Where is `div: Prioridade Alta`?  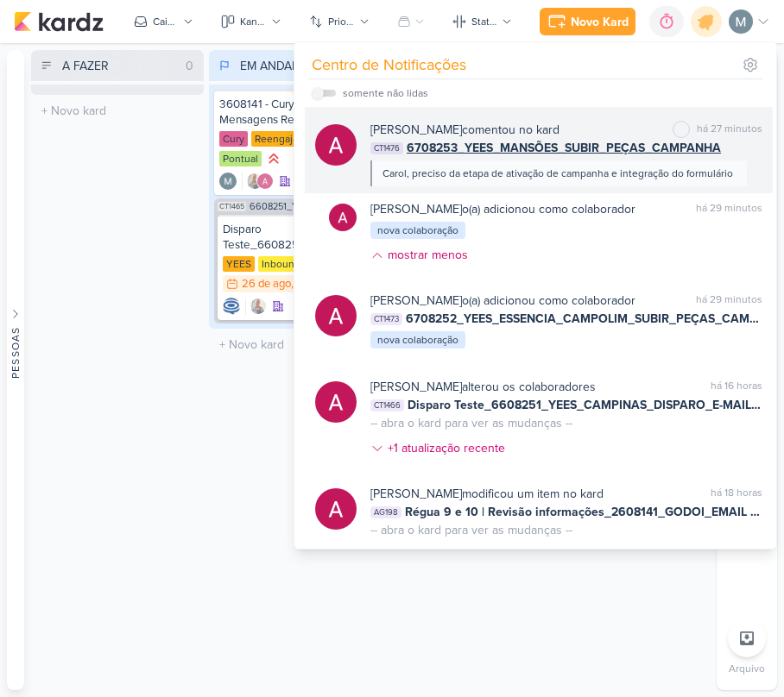 div: Prioridade Alta is located at coordinates (274, 159).